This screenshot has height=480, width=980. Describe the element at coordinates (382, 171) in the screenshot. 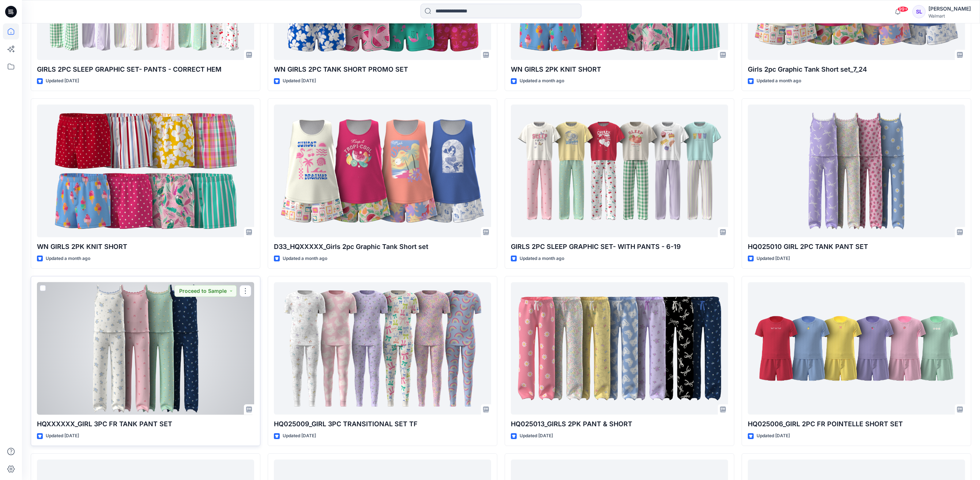

I see `a: D33_HQXXXXX_Girls 2pc Graphic Tank Short set` at that location.